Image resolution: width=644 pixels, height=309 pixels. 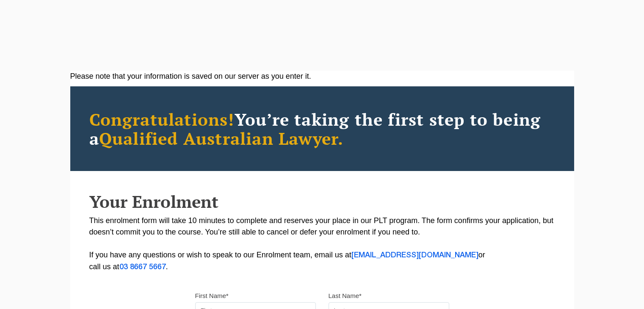 What do you see at coordinates (322, 76) in the screenshot?
I see `div: Please note that your information is saved on our server as you enter it.` at bounding box center [322, 76].